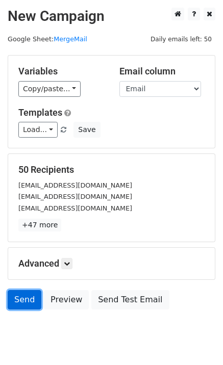 This screenshot has width=223, height=365. What do you see at coordinates (87, 129) in the screenshot?
I see `button: Save` at bounding box center [87, 129].